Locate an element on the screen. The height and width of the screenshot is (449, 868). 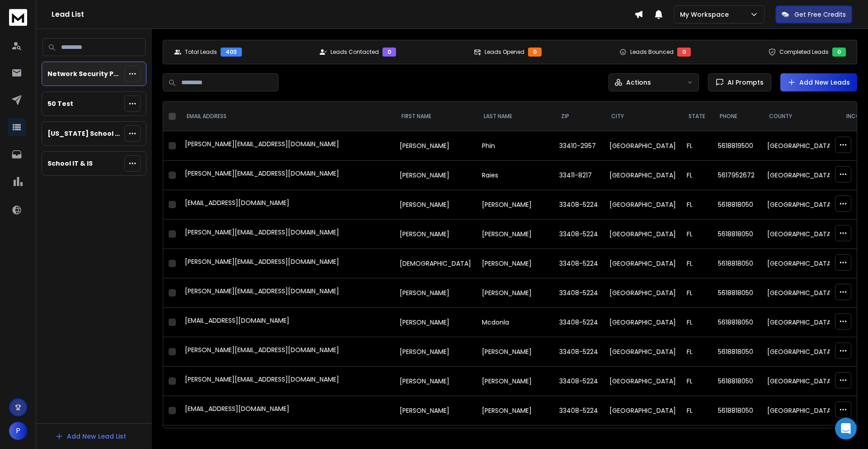
th: Phone is located at coordinates (737, 116).